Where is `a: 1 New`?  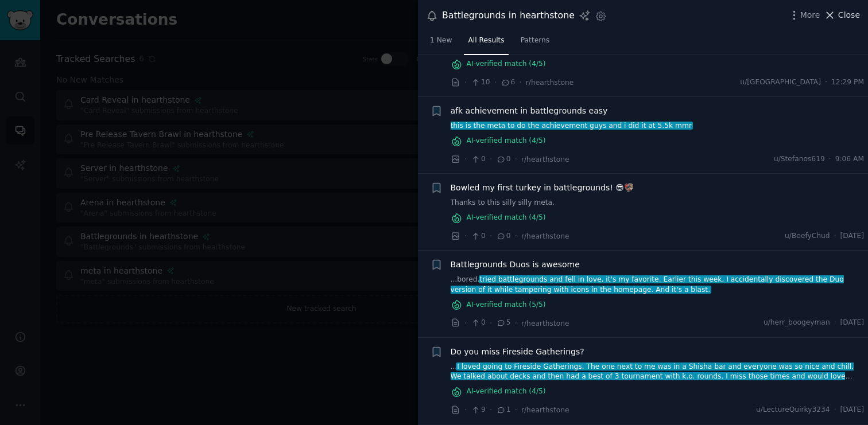 a: 1 New is located at coordinates (441, 43).